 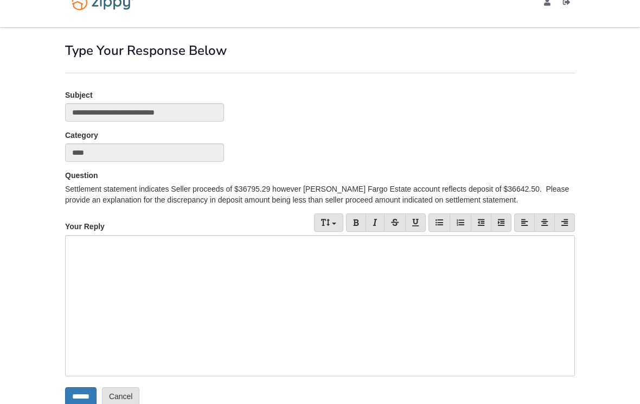 I want to click on a: Center (Ctrl/Cmd+E), so click(x=545, y=223).